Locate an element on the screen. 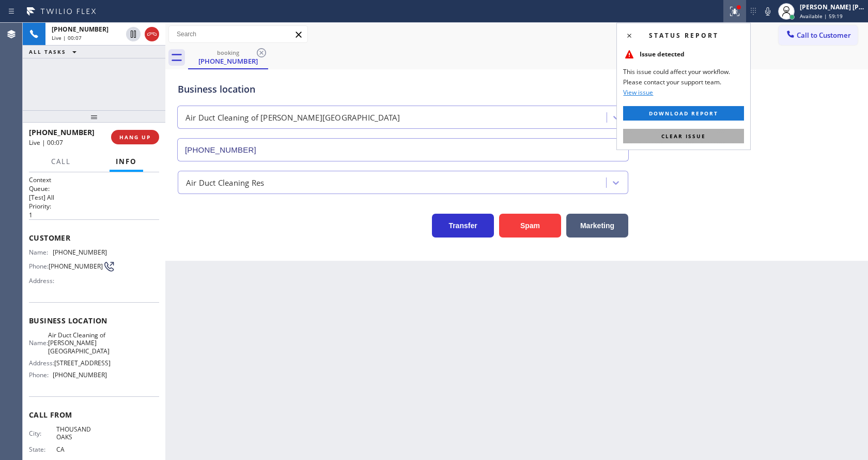 Image resolution: width=868 pixels, height=460 pixels. button: ALL TASKS is located at coordinates (55, 52).